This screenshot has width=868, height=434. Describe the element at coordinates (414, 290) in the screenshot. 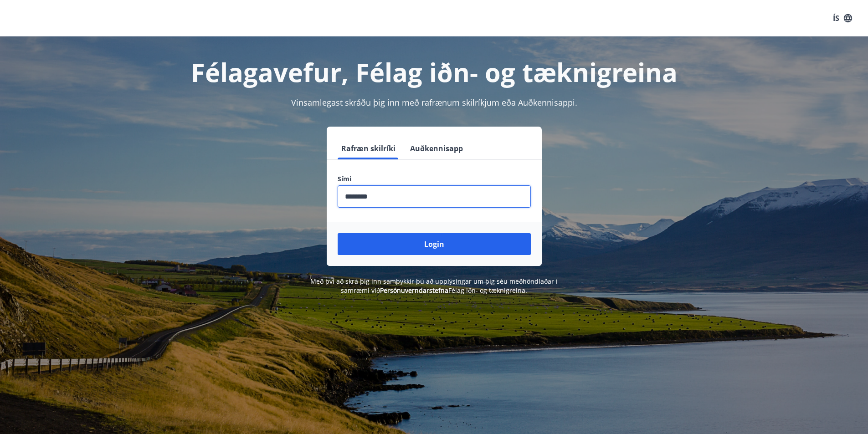

I see `a: Persónuverndarstefna` at that location.